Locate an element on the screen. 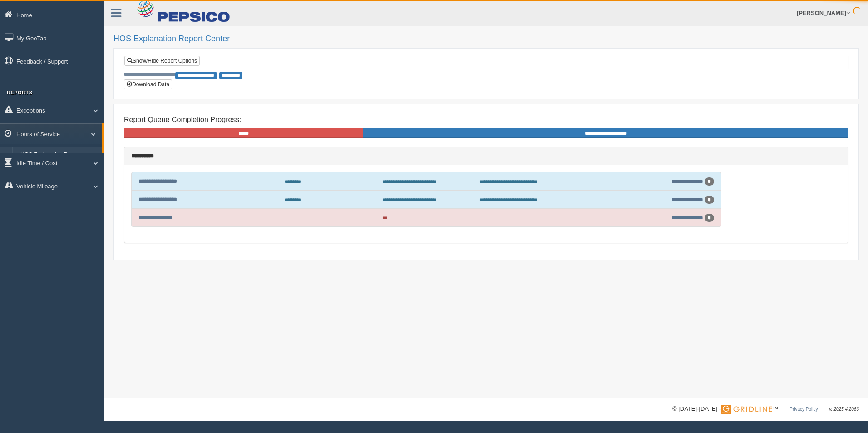  h4: Report Queue Completion Progress: is located at coordinates (486, 120).